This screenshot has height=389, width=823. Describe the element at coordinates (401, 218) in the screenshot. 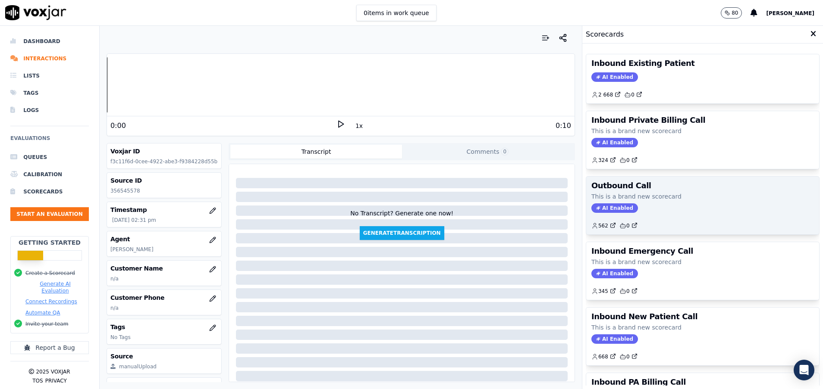

I see `div: No Transcript? Generate one now!` at that location.